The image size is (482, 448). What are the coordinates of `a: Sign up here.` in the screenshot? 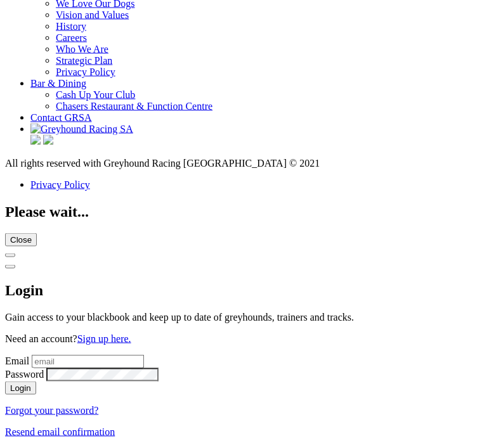 It's located at (104, 338).